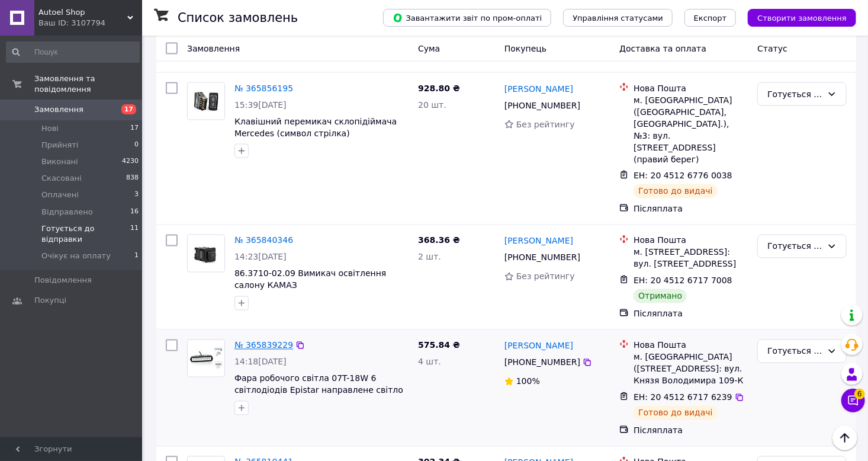 This screenshot has width=868, height=461. Describe the element at coordinates (130, 162) in the screenshot. I see `span: 4230` at that location.